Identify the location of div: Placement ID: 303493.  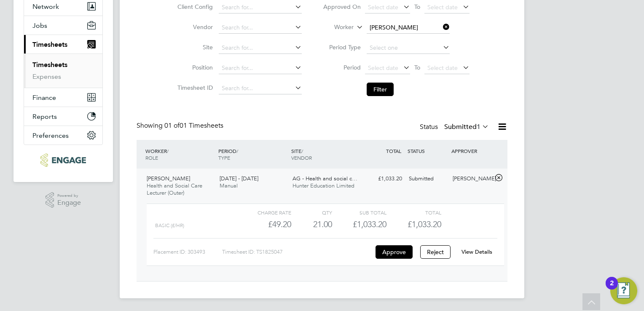
(188, 252).